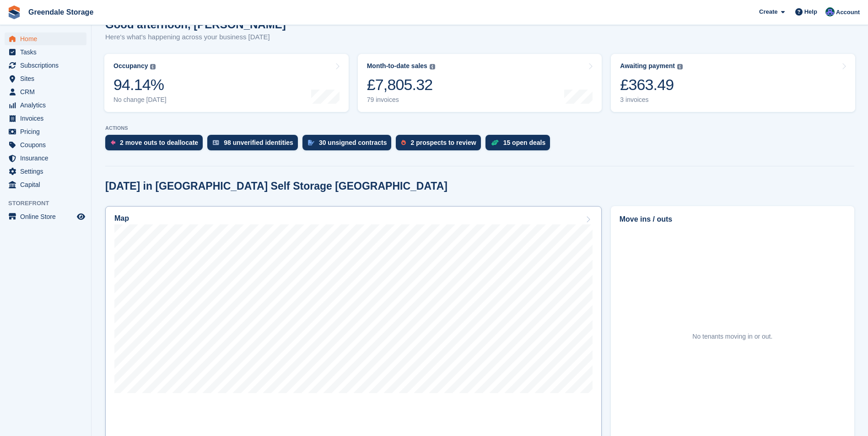 The height and width of the screenshot is (436, 868). I want to click on div: £363.49, so click(651, 85).